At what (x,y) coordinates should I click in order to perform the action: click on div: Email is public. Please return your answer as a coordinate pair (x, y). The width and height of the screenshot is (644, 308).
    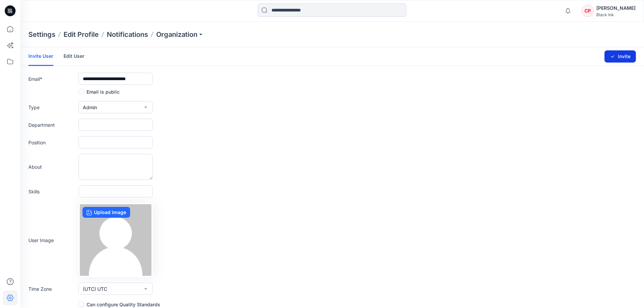
    Looking at the image, I should click on (99, 92).